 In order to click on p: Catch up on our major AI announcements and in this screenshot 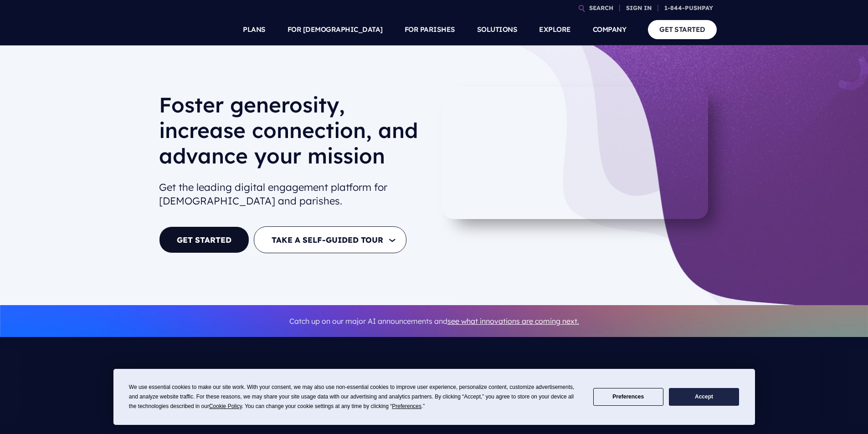, I will do `click(434, 321)`.